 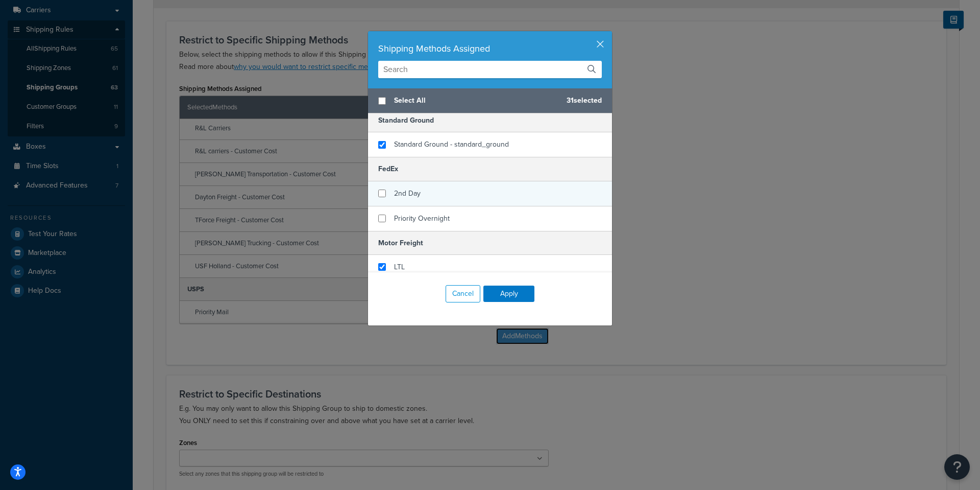 What do you see at coordinates (490, 69) in the screenshot?
I see `input: Search` at bounding box center [490, 69].